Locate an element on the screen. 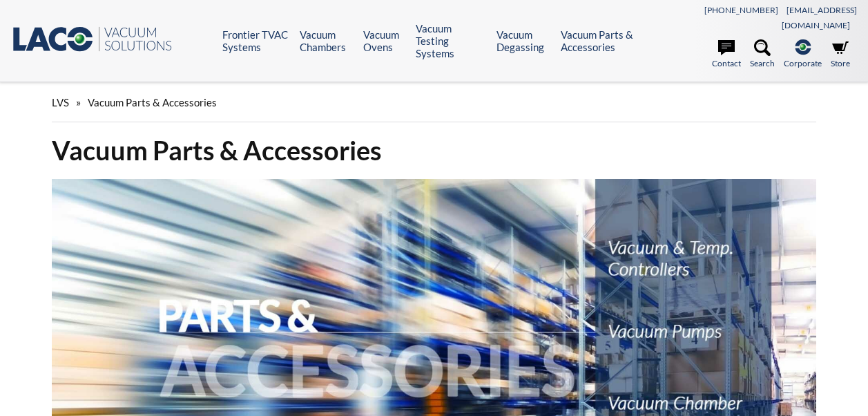 Image resolution: width=868 pixels, height=416 pixels. span: Vacuum Parts & Accessories is located at coordinates (152, 102).